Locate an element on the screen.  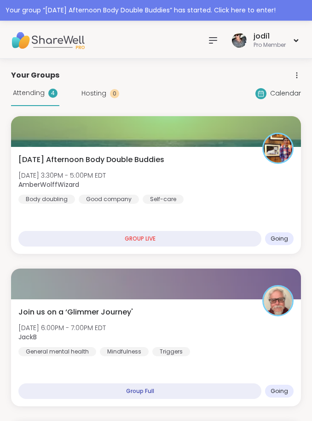
span: Attending is located at coordinates (28, 93).